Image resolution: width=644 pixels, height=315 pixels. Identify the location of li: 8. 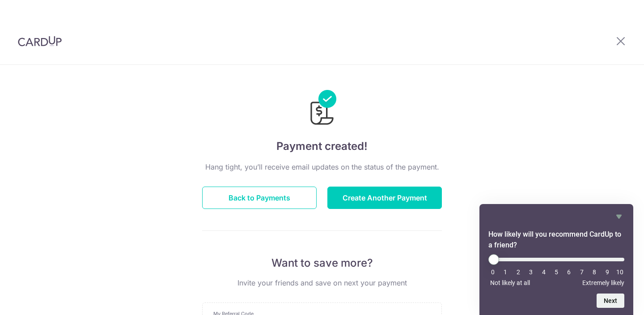
(594, 272).